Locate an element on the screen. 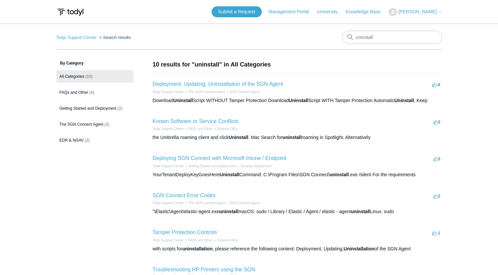  a: Deployment, Updating, Uninstallation of the SGN Agent is located at coordinates (218, 84).